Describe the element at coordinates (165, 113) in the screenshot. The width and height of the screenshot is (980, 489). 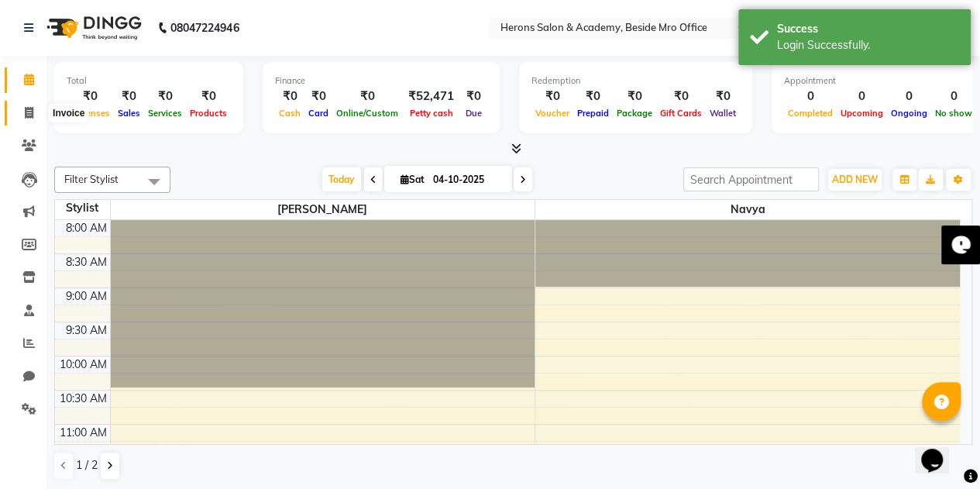
I see `span: Services` at that location.